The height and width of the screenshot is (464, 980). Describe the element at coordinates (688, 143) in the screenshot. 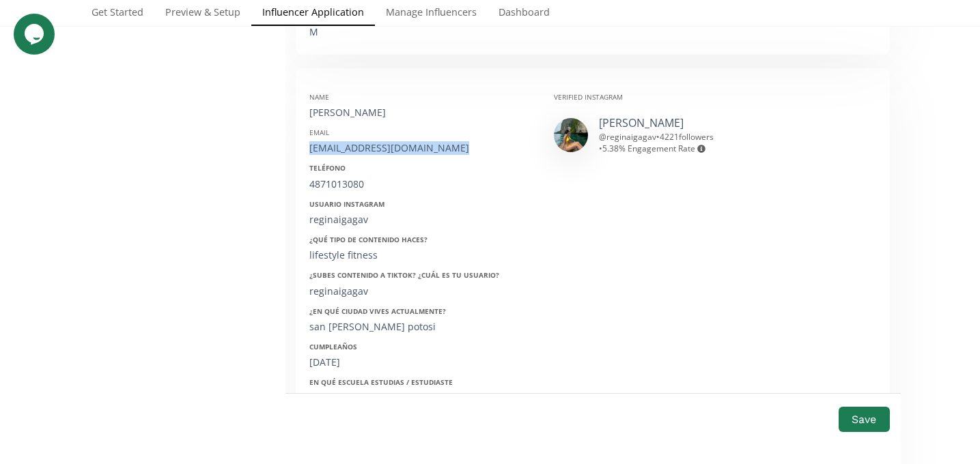

I see `div: @ reginaigagav • •` at that location.